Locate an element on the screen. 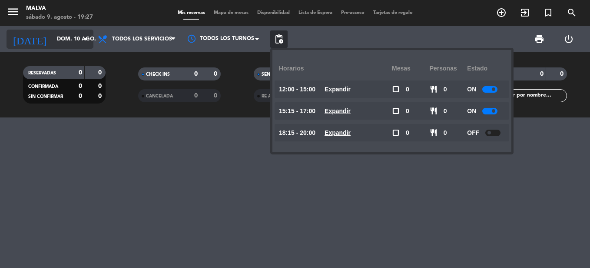 The image size is (590, 268). span: BUSCAR is located at coordinates (572, 13).